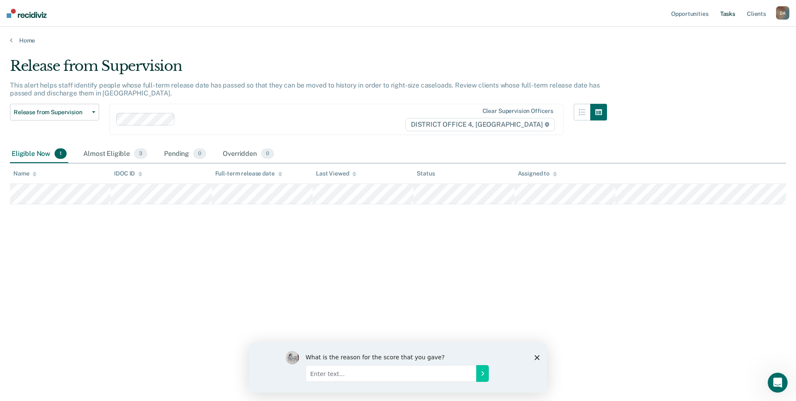  Describe the element at coordinates (55, 112) in the screenshot. I see `button: Release from Supervision` at that location.